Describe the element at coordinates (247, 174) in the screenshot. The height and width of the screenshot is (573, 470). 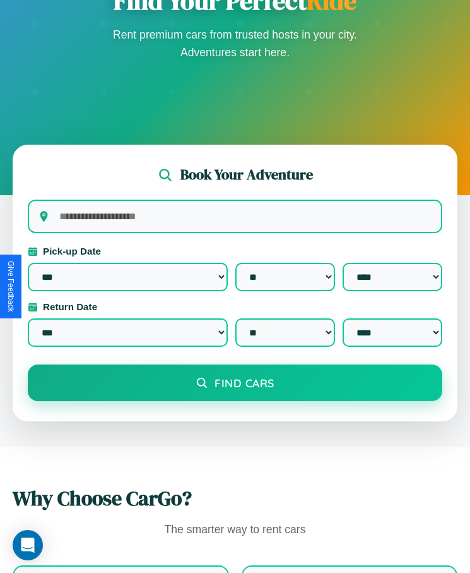
I see `h2: Book Your Adventure` at that location.